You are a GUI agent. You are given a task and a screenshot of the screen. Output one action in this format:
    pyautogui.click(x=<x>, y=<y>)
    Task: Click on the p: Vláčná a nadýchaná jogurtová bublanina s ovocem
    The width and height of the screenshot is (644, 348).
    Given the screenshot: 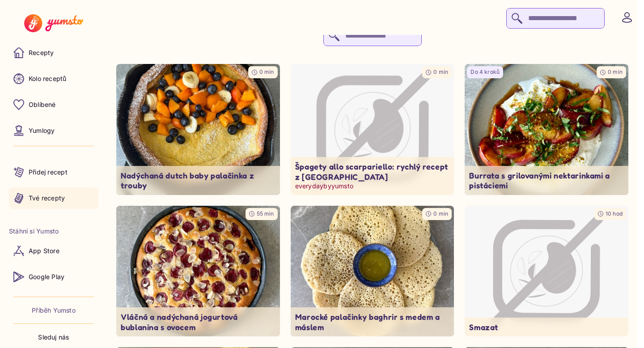 What is the action you would take?
    pyautogui.click(x=198, y=322)
    